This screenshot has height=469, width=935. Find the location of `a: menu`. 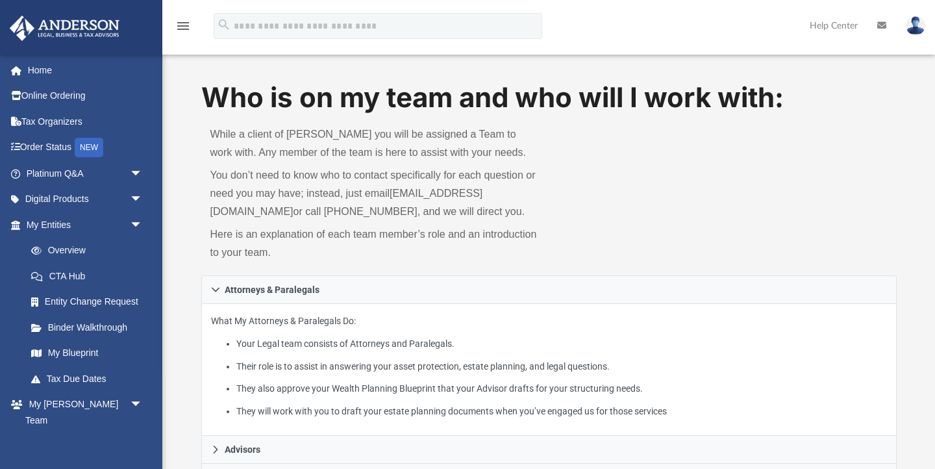

a: menu is located at coordinates (183, 29).